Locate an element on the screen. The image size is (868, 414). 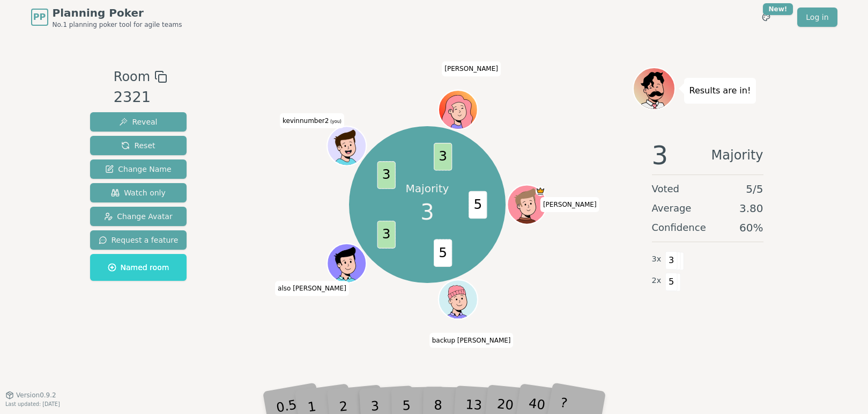
span: peter is the host is located at coordinates (540, 191).